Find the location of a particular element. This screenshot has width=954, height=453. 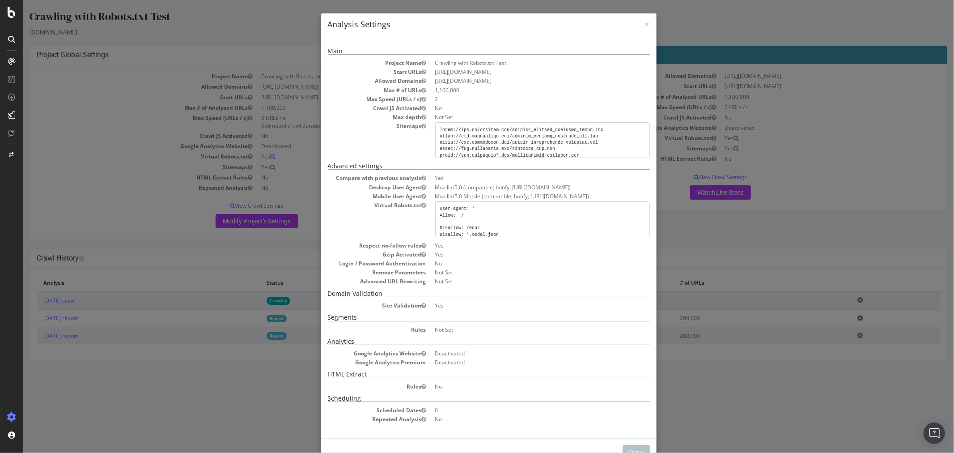

h5: HTML Extract is located at coordinates (466, 374).